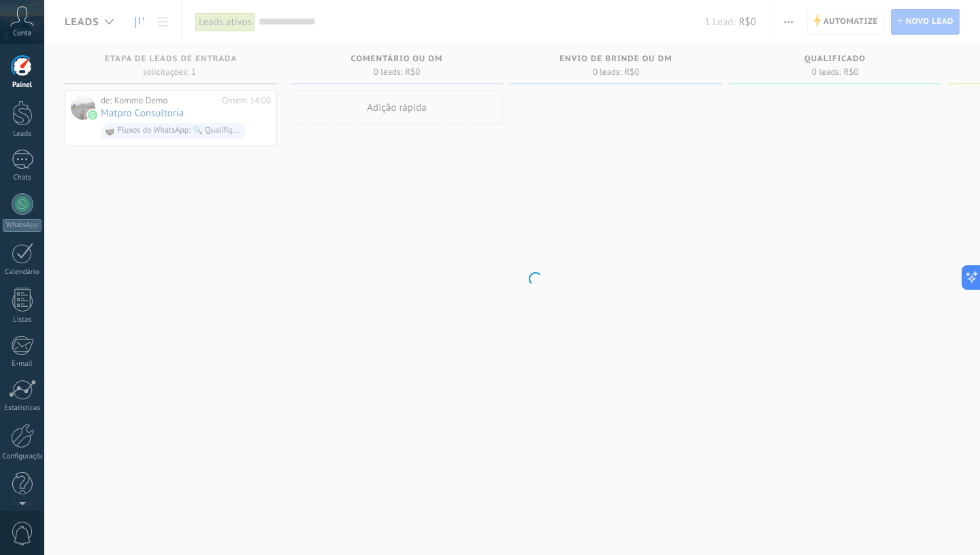  I want to click on div: Estatísticas, so click(23, 408).